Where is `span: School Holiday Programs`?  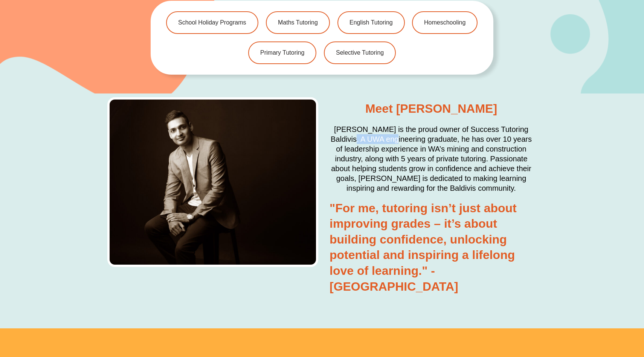 span: School Holiday Programs is located at coordinates (212, 23).